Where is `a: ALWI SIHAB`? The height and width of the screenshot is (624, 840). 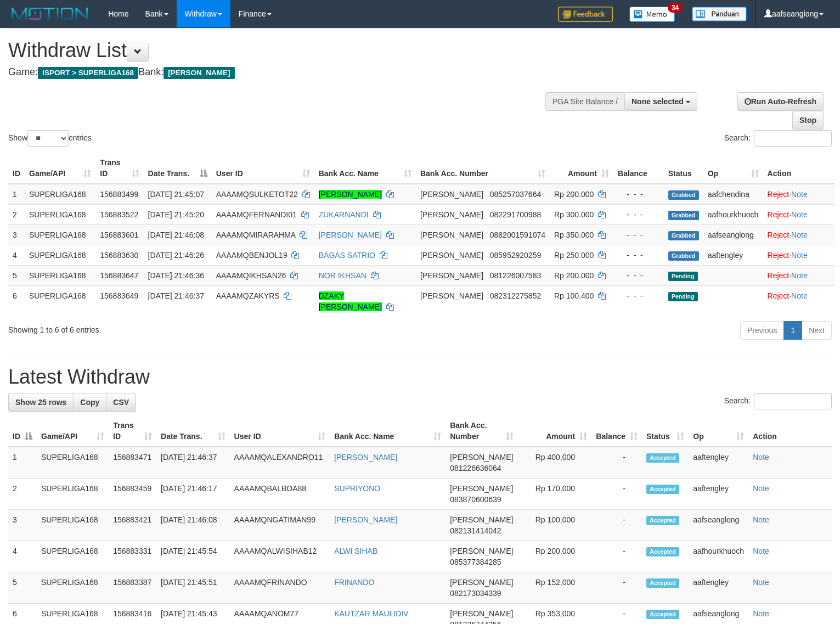
a: ALWI SIHAB is located at coordinates (355, 551).